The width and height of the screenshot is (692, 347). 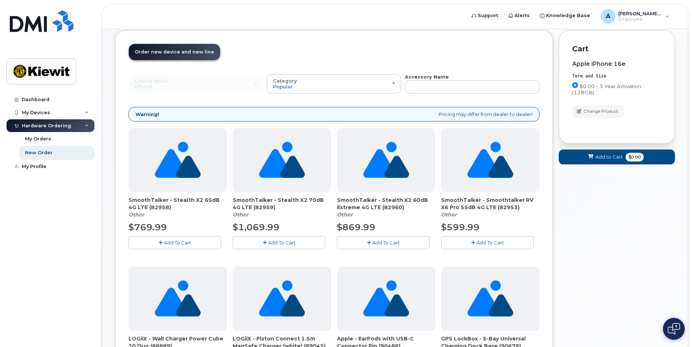 What do you see at coordinates (282, 207) in the screenshot?
I see `div: SmoothTalker - Stealth X2 70dB 4G LTE (82959)` at bounding box center [282, 207].